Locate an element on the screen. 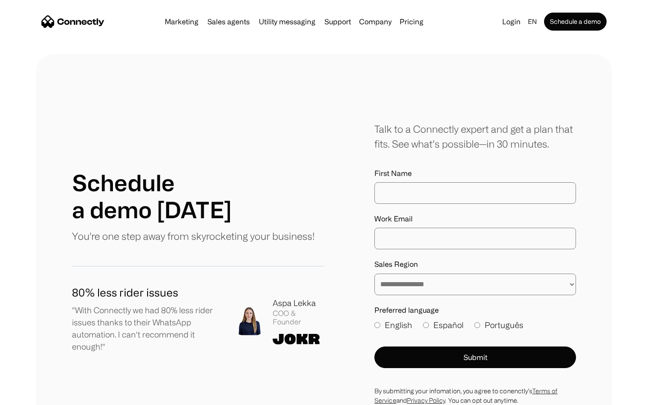 This screenshot has height=405, width=648. label: First Name is located at coordinates (475, 173).